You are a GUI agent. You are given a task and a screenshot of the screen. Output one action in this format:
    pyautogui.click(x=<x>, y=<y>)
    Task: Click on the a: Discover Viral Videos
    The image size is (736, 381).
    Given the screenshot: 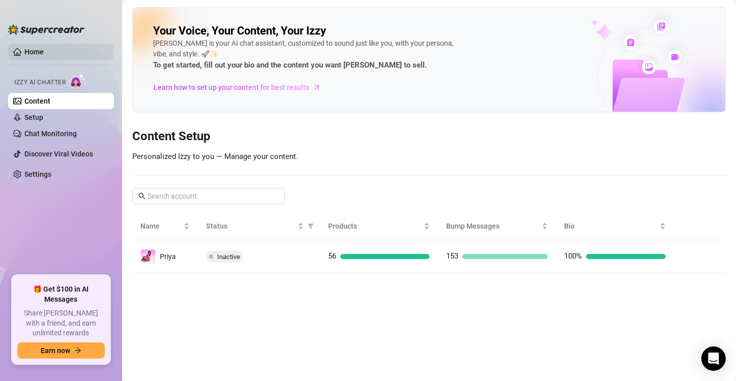 What is the action you would take?
    pyautogui.click(x=58, y=154)
    